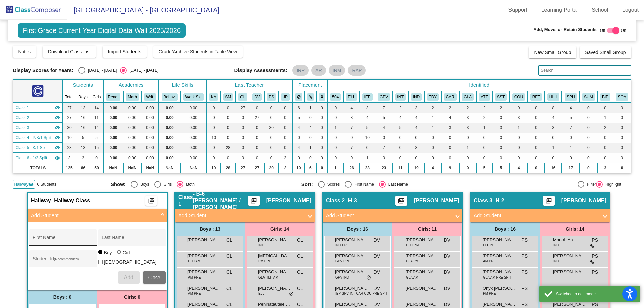 The image size is (644, 308). I want to click on th: Patty Schoelkopf, so click(271, 97).